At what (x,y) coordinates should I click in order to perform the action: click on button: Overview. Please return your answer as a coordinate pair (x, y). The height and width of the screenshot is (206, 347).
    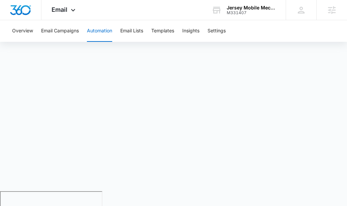
    Looking at the image, I should click on (23, 31).